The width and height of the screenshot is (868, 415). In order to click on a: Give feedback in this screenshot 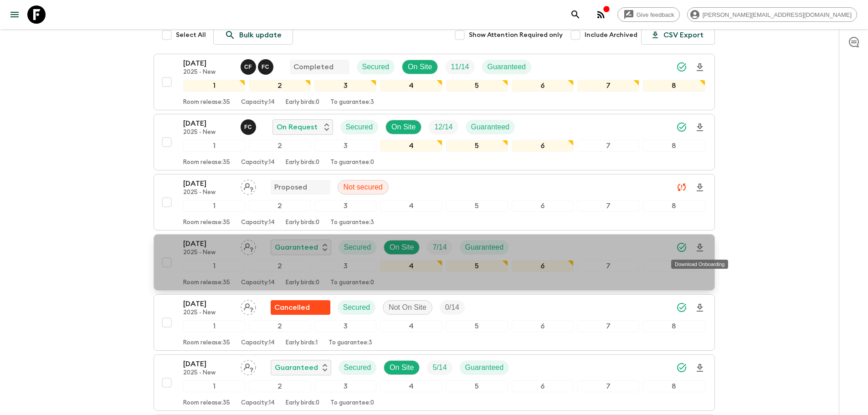, I will do `click(649, 14)`.